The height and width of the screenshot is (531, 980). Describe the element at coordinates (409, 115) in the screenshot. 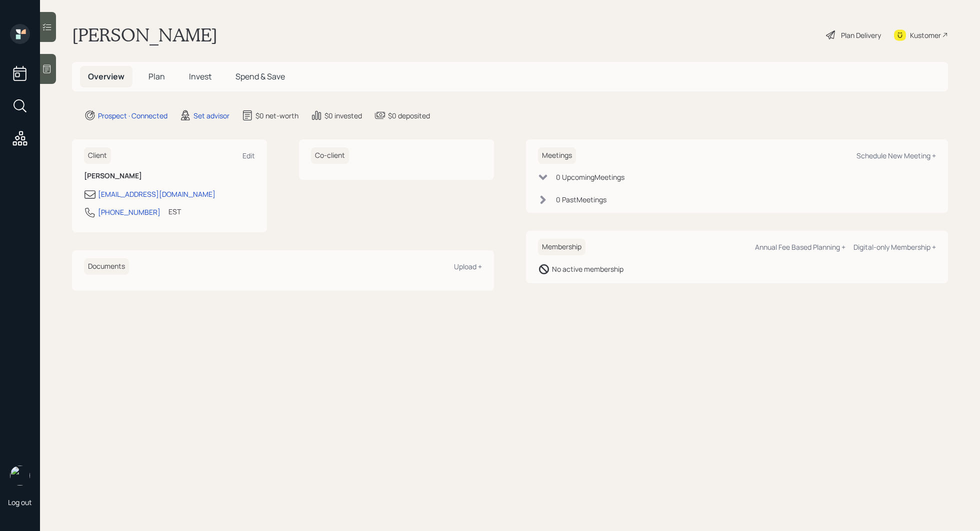

I see `div: $0 deposited` at that location.